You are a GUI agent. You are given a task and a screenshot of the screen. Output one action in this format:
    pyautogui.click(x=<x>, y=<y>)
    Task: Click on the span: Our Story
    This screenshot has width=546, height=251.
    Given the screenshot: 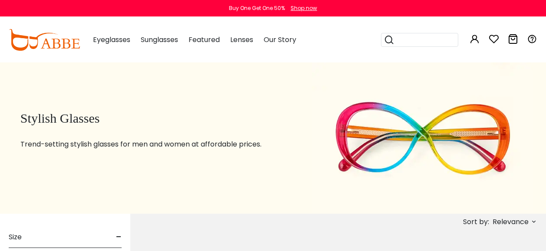 What is the action you would take?
    pyautogui.click(x=280, y=39)
    